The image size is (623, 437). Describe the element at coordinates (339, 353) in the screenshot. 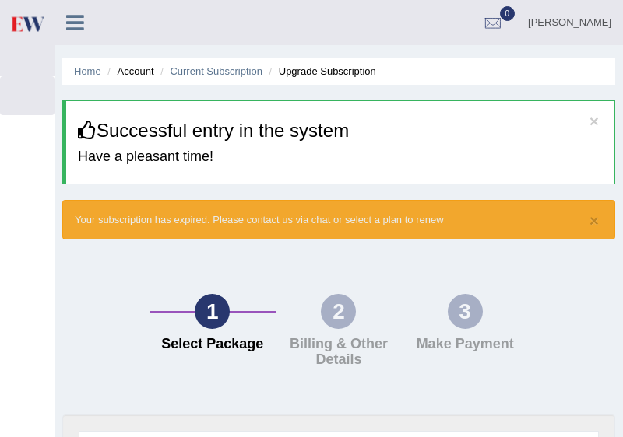

I see `h4: Billing & Other Details` at that location.